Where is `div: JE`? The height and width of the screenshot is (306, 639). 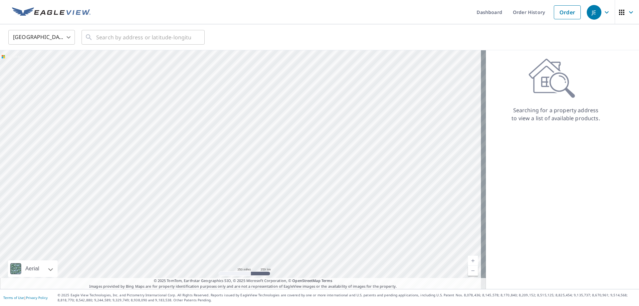 div: JE is located at coordinates (594, 12).